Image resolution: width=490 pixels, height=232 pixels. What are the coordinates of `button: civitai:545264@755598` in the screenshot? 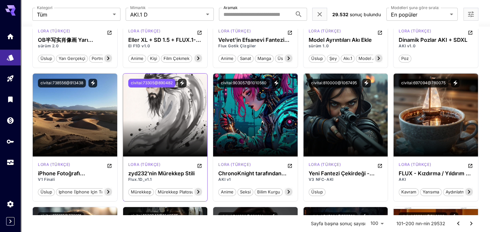 It's located at (333, 216).